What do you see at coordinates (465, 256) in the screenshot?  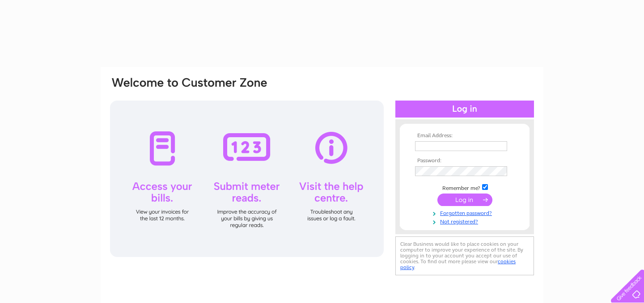 I see `div: Clear Business would like to place cookies on your computer to improve your experience of the sit...` at bounding box center [465, 256].